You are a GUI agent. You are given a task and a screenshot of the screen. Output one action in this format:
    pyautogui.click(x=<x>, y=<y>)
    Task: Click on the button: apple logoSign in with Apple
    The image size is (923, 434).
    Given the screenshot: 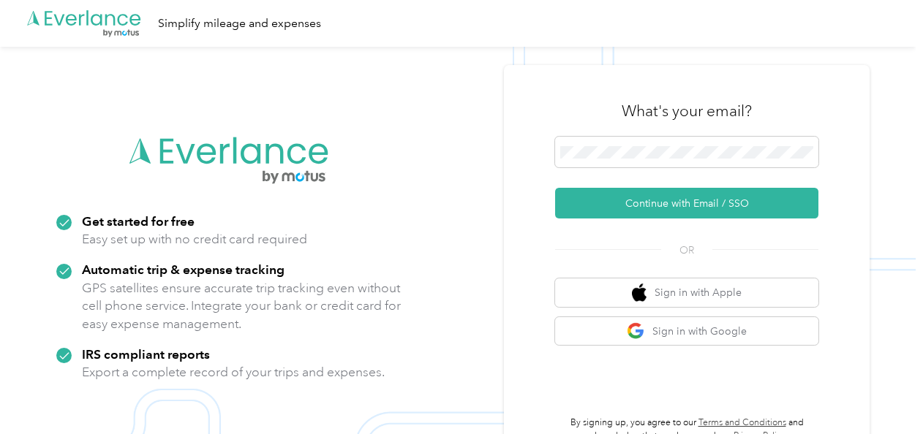 What is the action you would take?
    pyautogui.click(x=687, y=292)
    